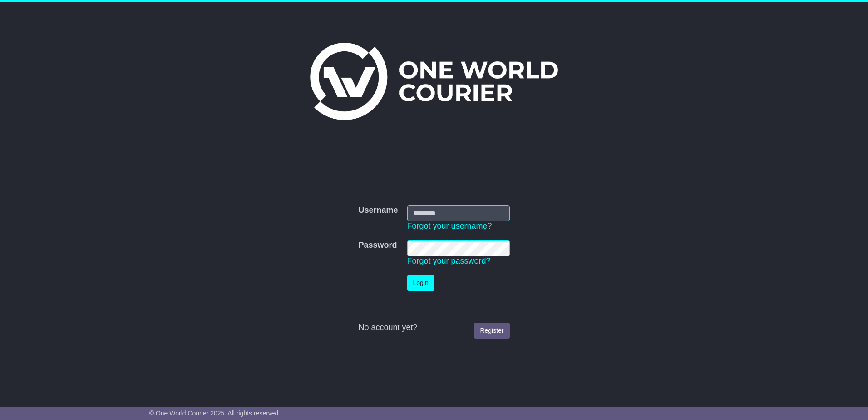 Image resolution: width=868 pixels, height=420 pixels. Describe the element at coordinates (215, 413) in the screenshot. I see `span: © One World Courier 2025. All rights reserved.` at that location.